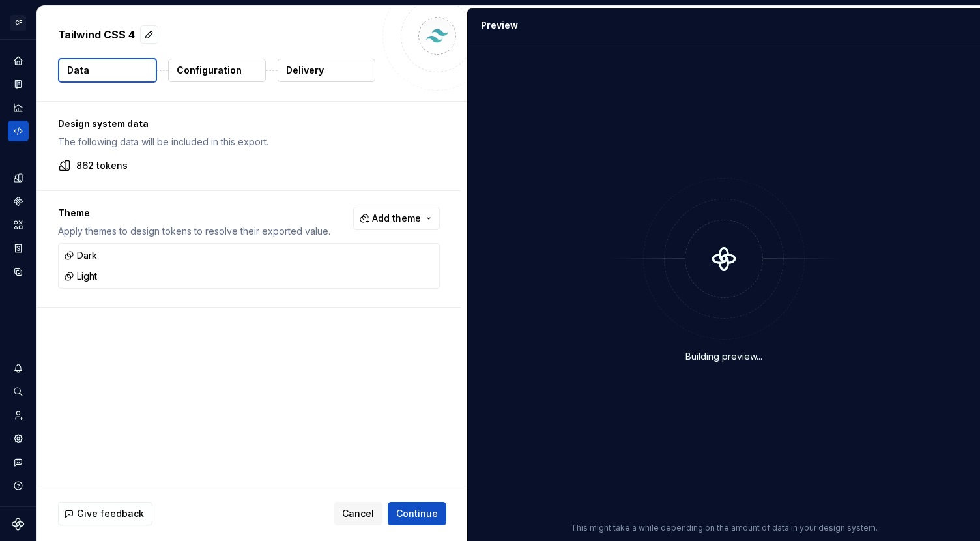 This screenshot has height=541, width=980. Describe the element at coordinates (18, 248) in the screenshot. I see `div: Storybook stories` at that location.